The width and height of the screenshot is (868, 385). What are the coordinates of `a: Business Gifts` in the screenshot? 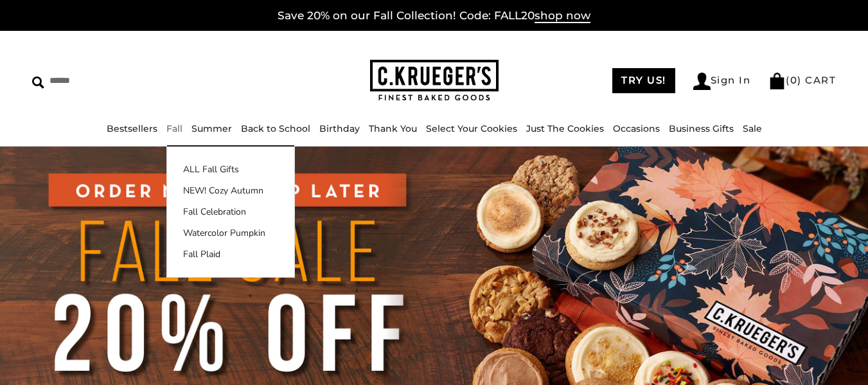 It's located at (701, 129).